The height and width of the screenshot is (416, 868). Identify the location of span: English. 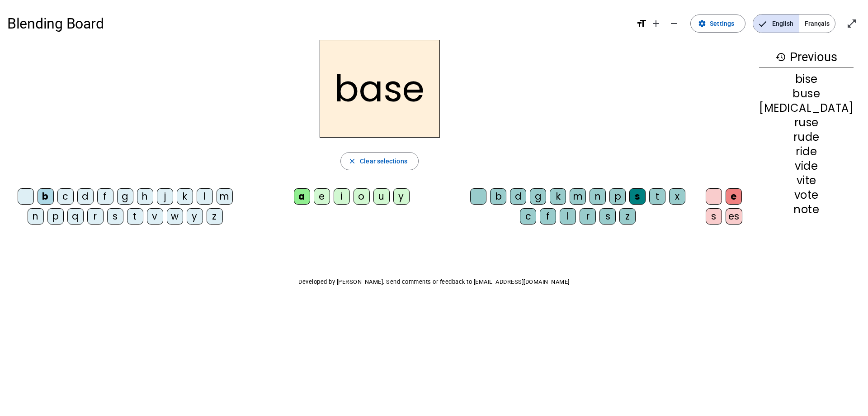
(776, 23).